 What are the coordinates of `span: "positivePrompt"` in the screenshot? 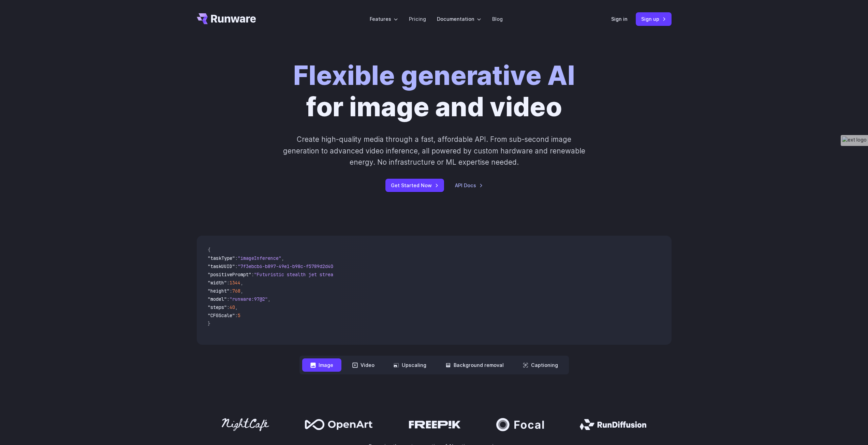 It's located at (230, 275).